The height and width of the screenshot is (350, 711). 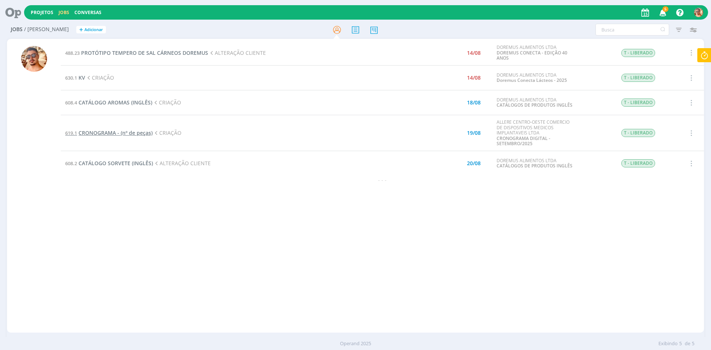 I want to click on span: de, so click(x=687, y=343).